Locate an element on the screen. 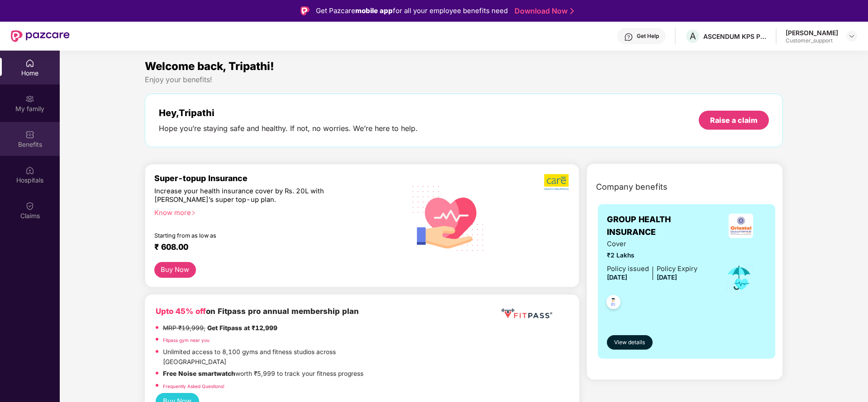  div: Super-topup Insurance is located at coordinates (276, 178).